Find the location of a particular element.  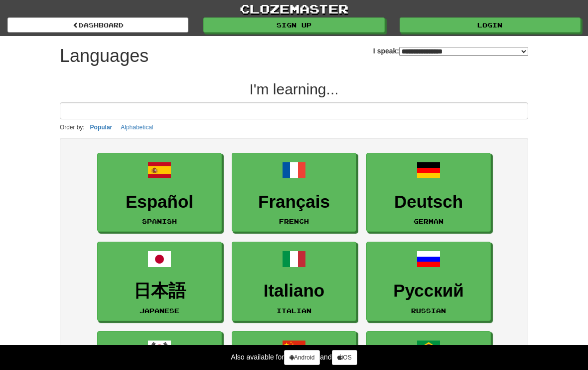

a: ItalianoItalian is located at coordinates (294, 281).